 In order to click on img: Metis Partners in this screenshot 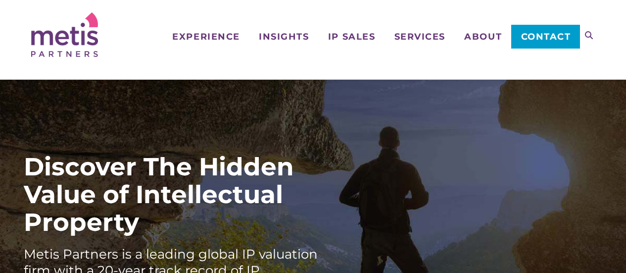, I will do `click(64, 35)`.